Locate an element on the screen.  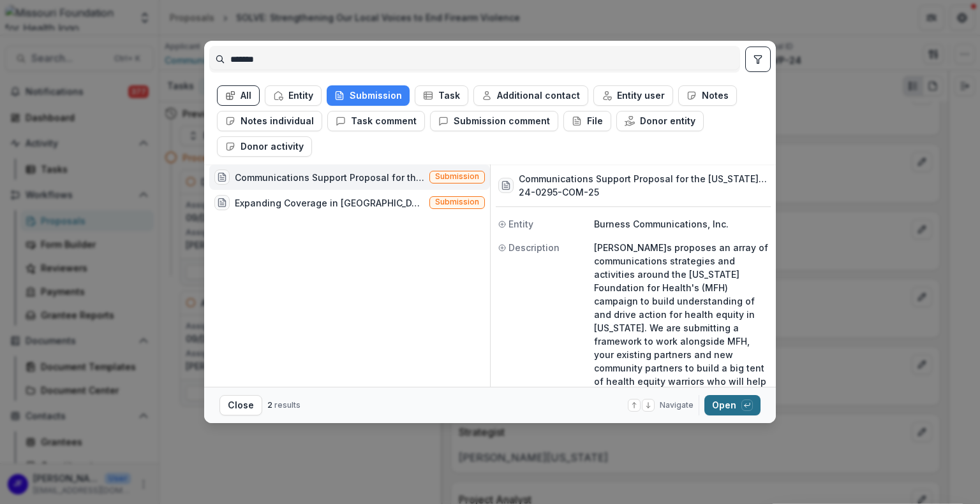
button: Open is located at coordinates (732, 405).